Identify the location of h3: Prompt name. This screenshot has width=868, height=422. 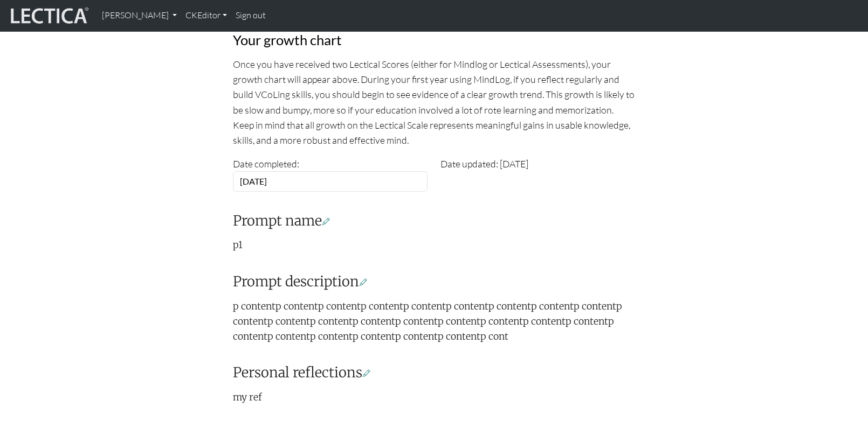
(434, 220).